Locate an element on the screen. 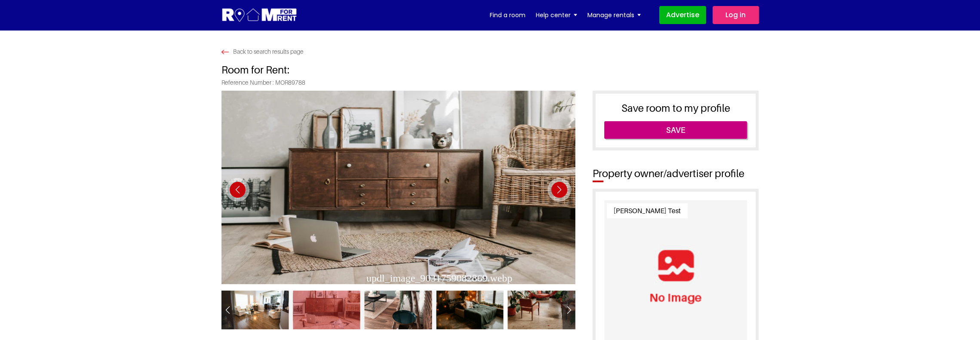 This screenshot has width=980, height=340. img: Logo for Room for Rent, featuring a welcoming design with a house icon and modern typography is located at coordinates (259, 15).